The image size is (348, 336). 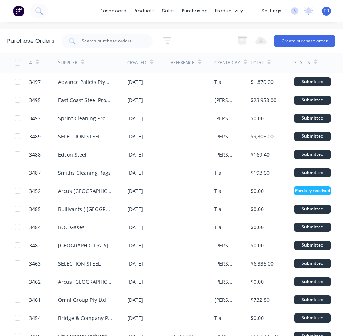 I want to click on div: 3484, so click(x=35, y=227).